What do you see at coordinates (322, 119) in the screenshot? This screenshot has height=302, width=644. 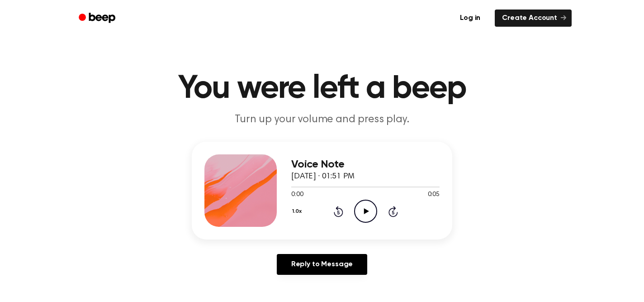 I see `p: Turn up your volume and press play.` at bounding box center [322, 119].